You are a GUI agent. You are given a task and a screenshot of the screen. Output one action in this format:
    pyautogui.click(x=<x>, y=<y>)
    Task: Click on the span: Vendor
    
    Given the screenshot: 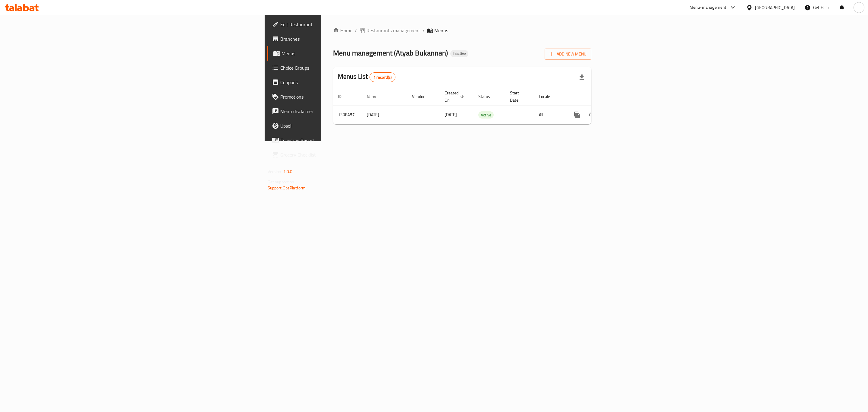 What is the action you would take?
    pyautogui.click(x=422, y=96)
    